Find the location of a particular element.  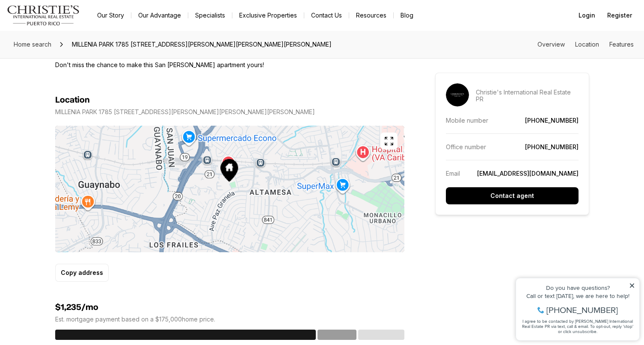

a: Skip to: Location is located at coordinates (588, 44).